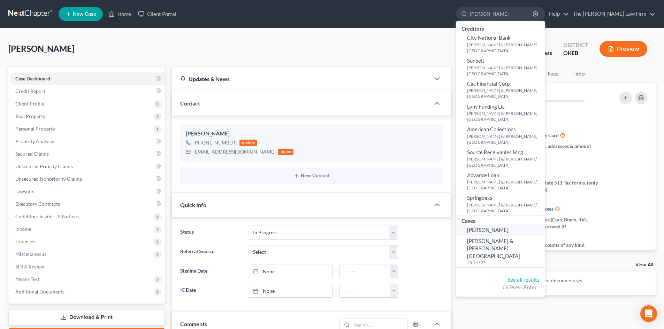 The image size is (664, 329). I want to click on span: Case Dashboard, so click(33, 78).